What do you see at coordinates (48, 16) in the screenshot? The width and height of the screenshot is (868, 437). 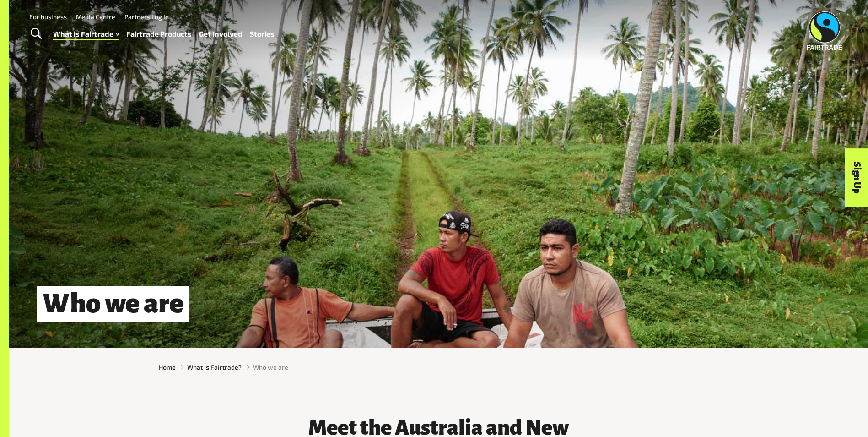 I see `a: For business` at bounding box center [48, 16].